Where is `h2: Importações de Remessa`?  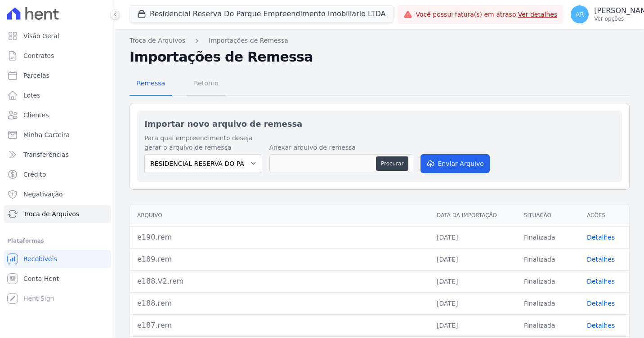
h2: Importações de Remessa is located at coordinates (380, 57).